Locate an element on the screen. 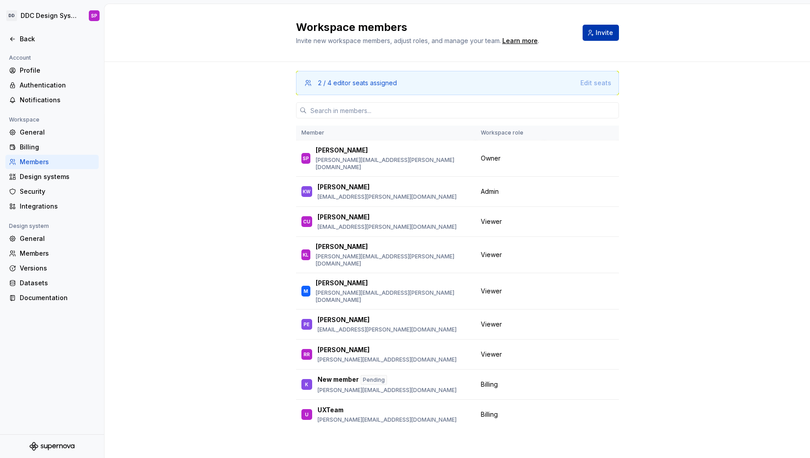 The image size is (810, 458). th: Member is located at coordinates (386, 133).